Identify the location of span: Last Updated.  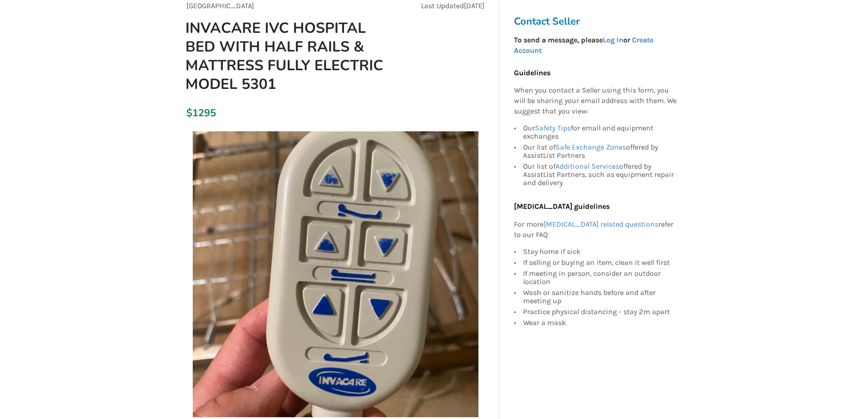
(442, 5).